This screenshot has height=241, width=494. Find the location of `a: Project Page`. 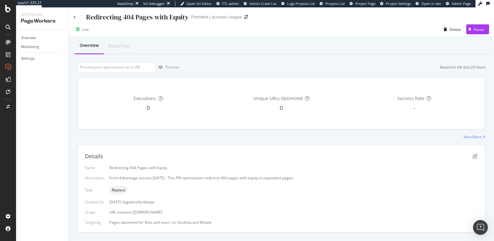

a: Project Page is located at coordinates (363, 4).